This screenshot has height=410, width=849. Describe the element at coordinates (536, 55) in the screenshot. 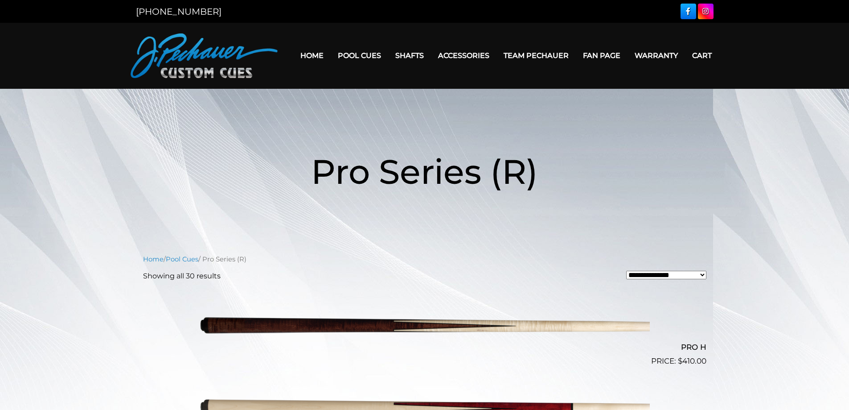

I see `a: Team Pechauer` at that location.